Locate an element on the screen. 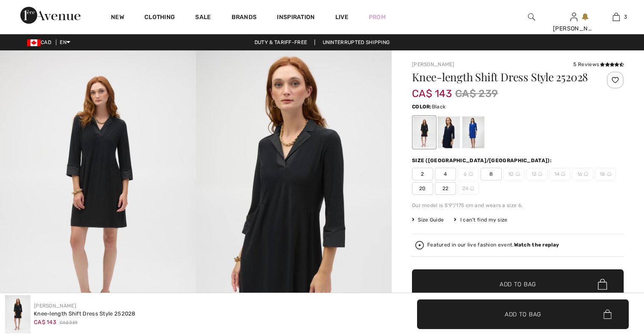  div: Black is located at coordinates (424, 132).